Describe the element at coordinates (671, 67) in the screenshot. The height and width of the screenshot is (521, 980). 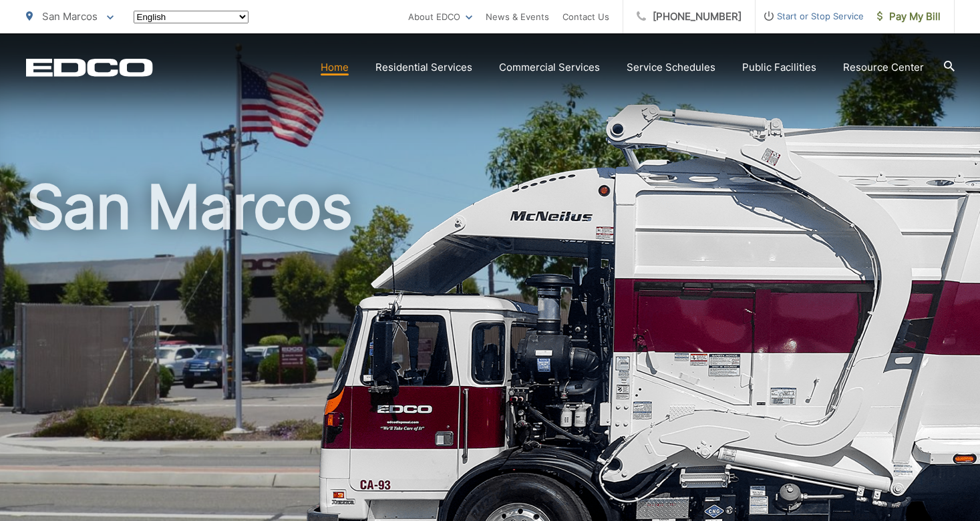
I see `a: Service Schedules` at that location.